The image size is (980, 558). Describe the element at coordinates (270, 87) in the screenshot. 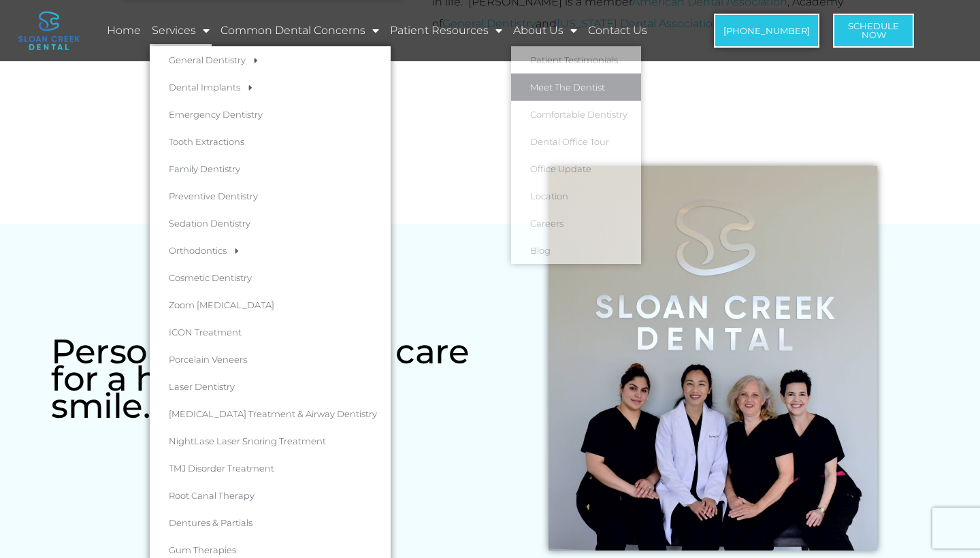

I see `a: Dental Implants` at that location.